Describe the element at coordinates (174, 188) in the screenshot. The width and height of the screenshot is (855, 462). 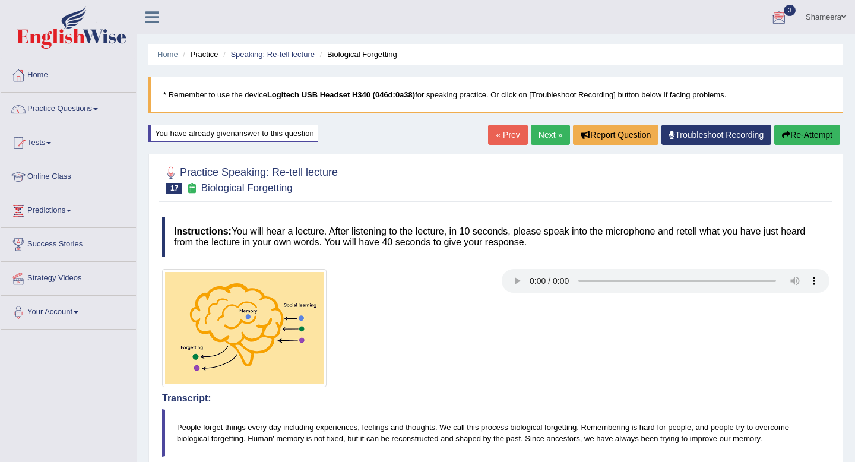
I see `span: 17` at that location.